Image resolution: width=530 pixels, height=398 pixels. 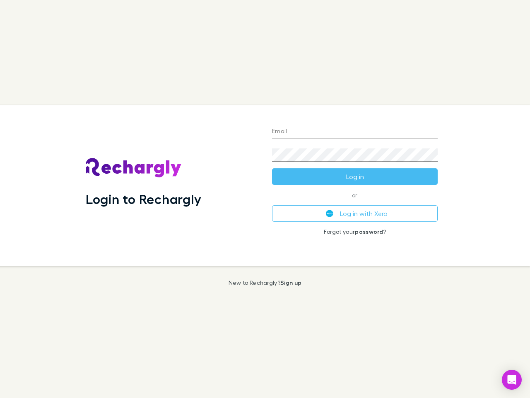 What do you see at coordinates (355, 213) in the screenshot?
I see `button: Log in with Xero` at bounding box center [355, 213].